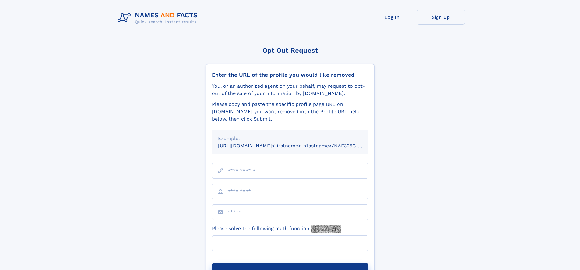 The height and width of the screenshot is (270, 580). Describe the element at coordinates (159, 18) in the screenshot. I see `img: Logo Names and Facts` at that location.